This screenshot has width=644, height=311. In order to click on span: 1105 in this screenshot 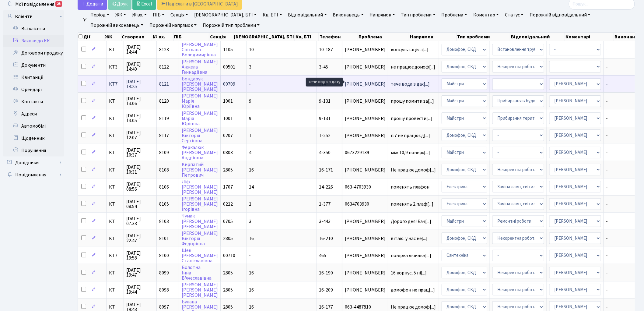, I will do `click(228, 49)`.